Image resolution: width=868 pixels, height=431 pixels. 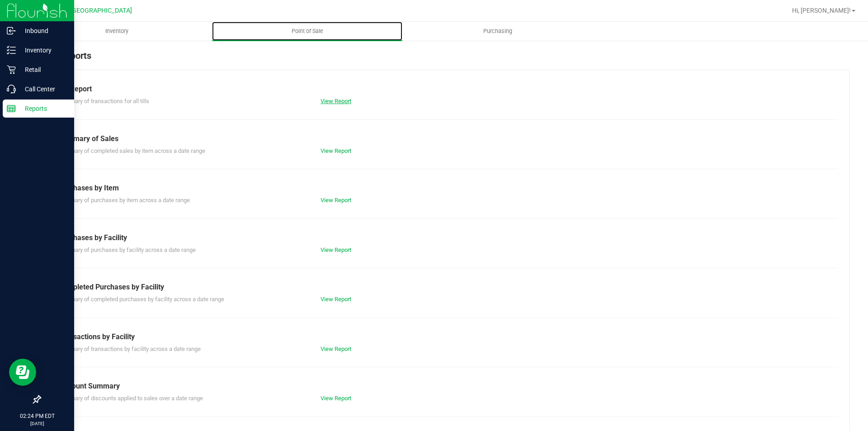 What do you see at coordinates (37, 416) in the screenshot?
I see `p: 02:24 PM EDT` at bounding box center [37, 416].